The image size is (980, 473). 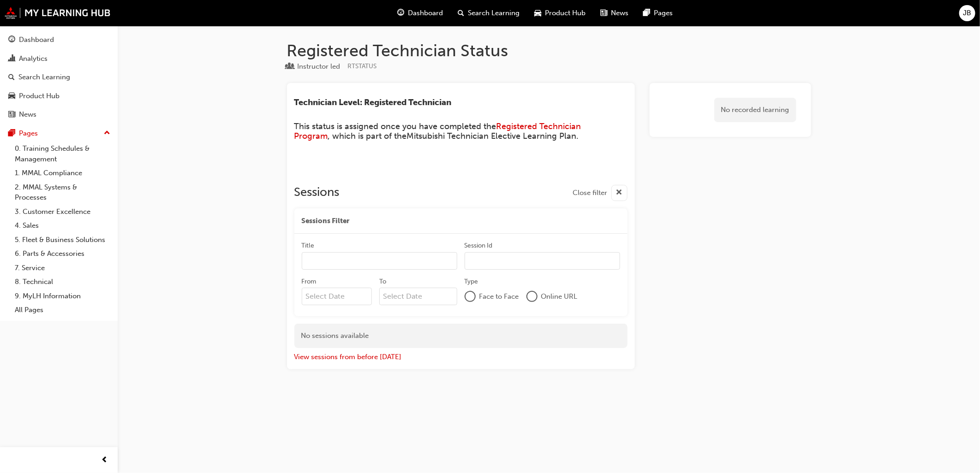 I want to click on a: Dashboard, so click(x=58, y=39).